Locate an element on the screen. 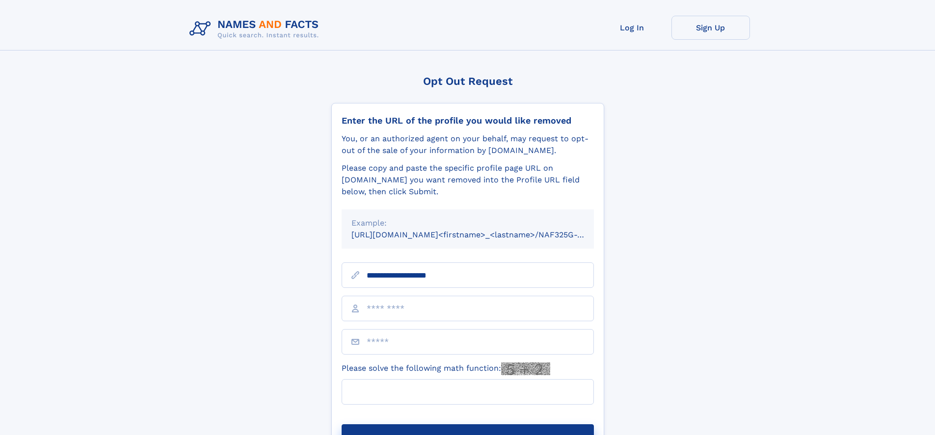 This screenshot has width=935, height=435. label: Please solve the following math function: is located at coordinates (445, 369).